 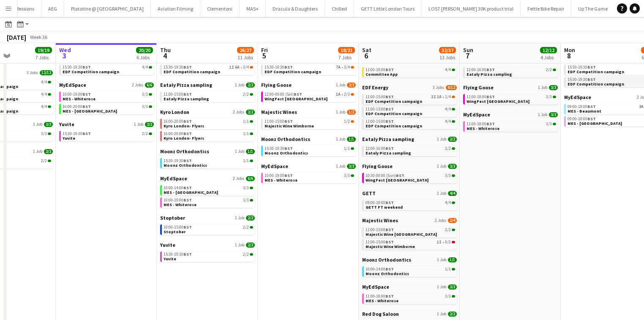 I want to click on span: GETT, so click(x=369, y=193).